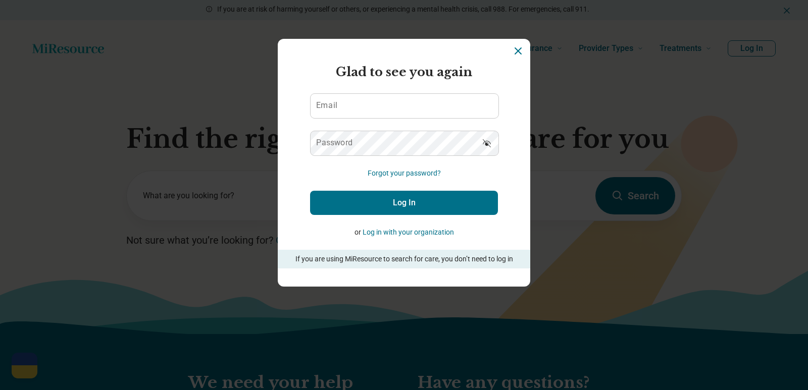  What do you see at coordinates (404, 72) in the screenshot?
I see `h2: Glad to see you again` at bounding box center [404, 72].